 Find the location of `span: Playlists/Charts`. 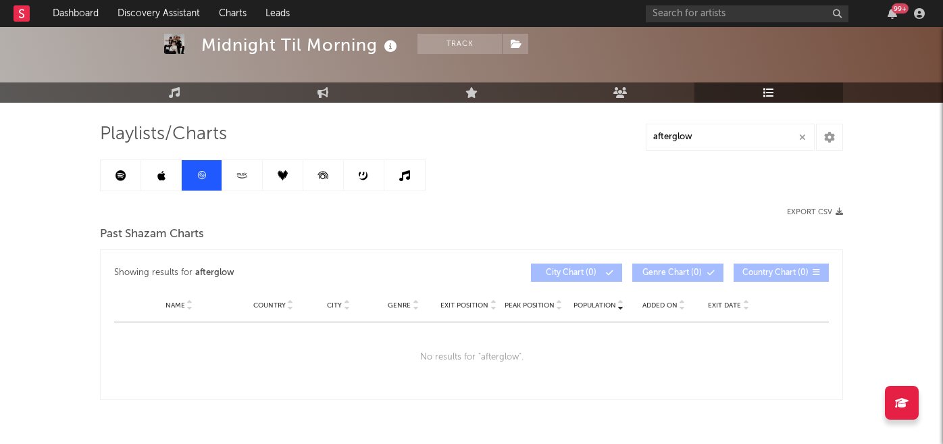

span: Playlists/Charts is located at coordinates (163, 134).